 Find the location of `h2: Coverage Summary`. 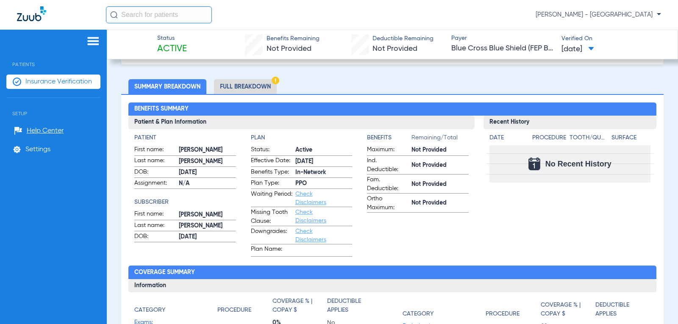

h2: Coverage Summary is located at coordinates (392, 272).